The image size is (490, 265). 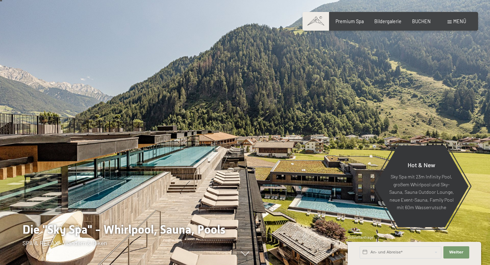 I want to click on span: BUCHEN, so click(x=422, y=21).